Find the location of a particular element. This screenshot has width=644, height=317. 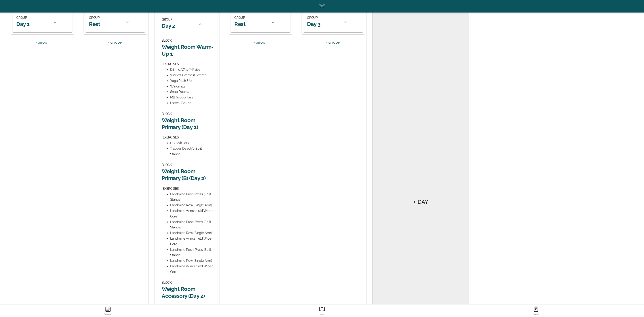

h2: Day 3 is located at coordinates (314, 24).